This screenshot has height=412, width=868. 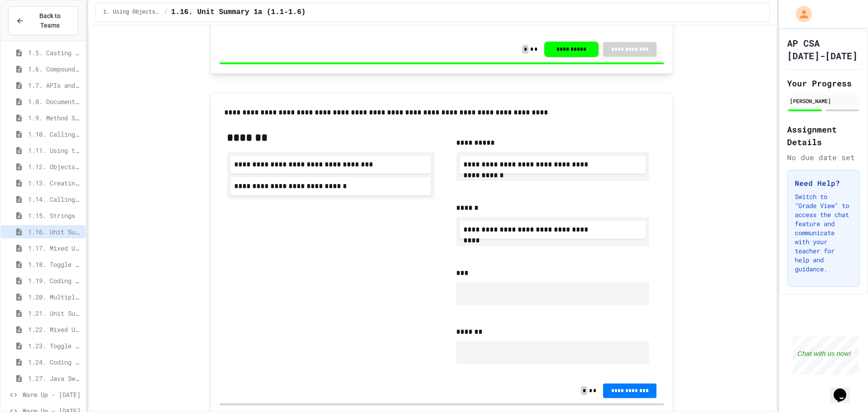 I want to click on h2: Your Progress, so click(x=823, y=83).